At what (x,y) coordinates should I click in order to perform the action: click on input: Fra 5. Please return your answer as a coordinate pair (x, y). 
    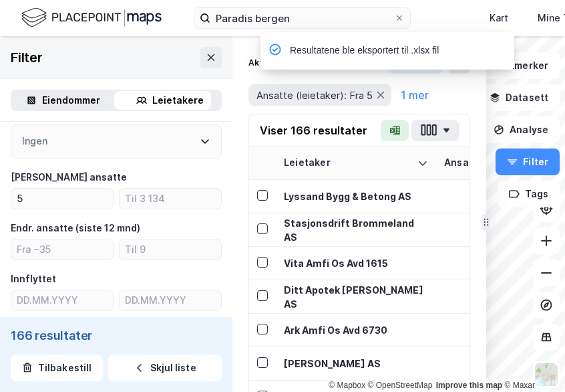
    Looking at the image, I should click on (62, 199).